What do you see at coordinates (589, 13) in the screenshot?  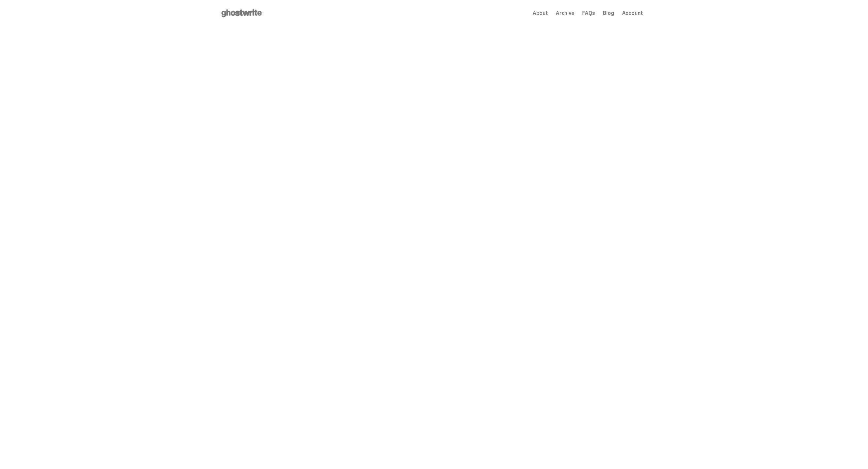 I see `a: FAQs` at bounding box center [589, 13].